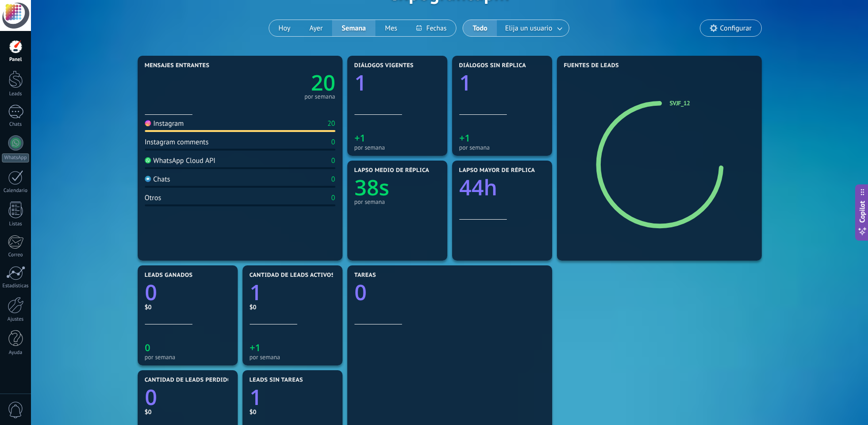 This screenshot has height=425, width=868. Describe the element at coordinates (277, 380) in the screenshot. I see `span: Leads sin tareas` at that location.